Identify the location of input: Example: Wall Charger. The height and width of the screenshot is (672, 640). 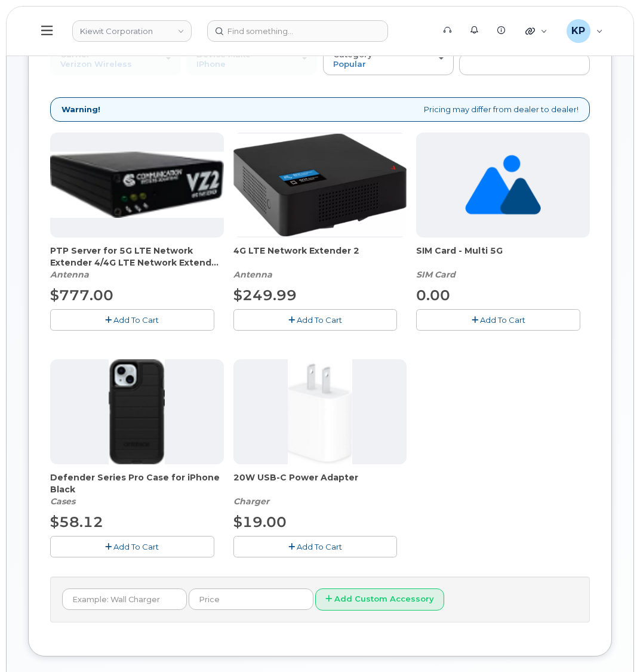
(124, 599).